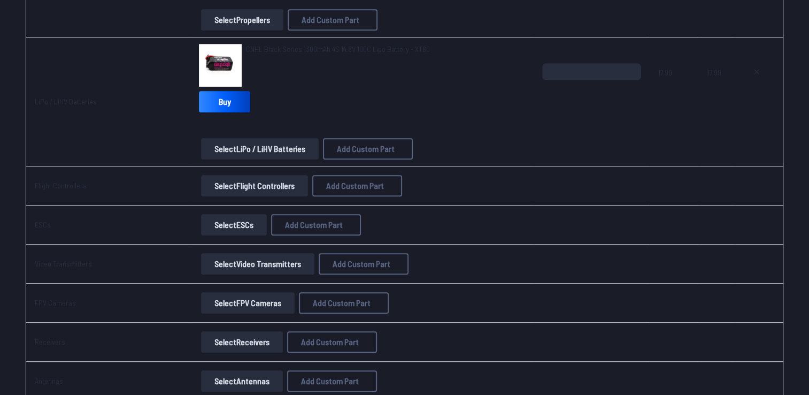 Image resolution: width=809 pixels, height=395 pixels. Describe the element at coordinates (242, 342) in the screenshot. I see `button: SelectReceivers` at that location.